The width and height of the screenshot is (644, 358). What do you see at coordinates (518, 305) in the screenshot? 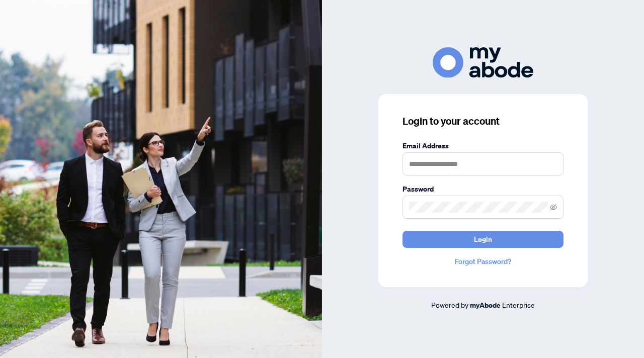
I see `span: Enterprise` at bounding box center [518, 305].